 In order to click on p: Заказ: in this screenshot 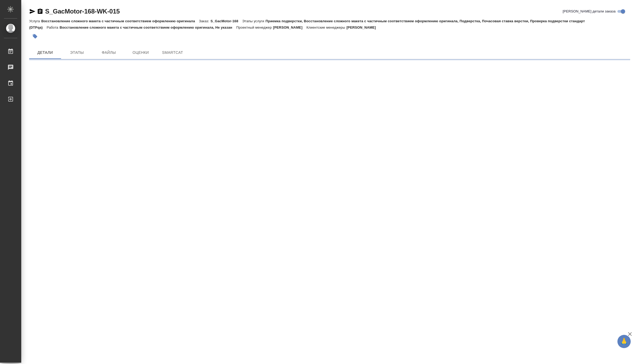, I will do `click(205, 21)`.